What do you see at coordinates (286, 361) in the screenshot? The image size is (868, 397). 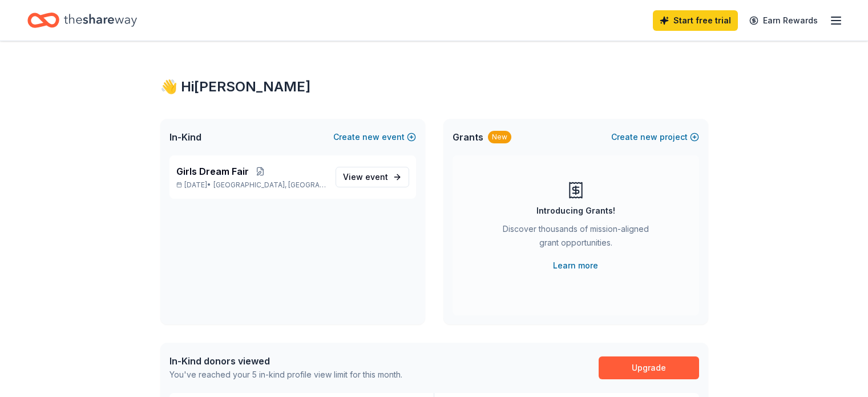 I see `div: In-Kind donors viewed` at bounding box center [286, 361].